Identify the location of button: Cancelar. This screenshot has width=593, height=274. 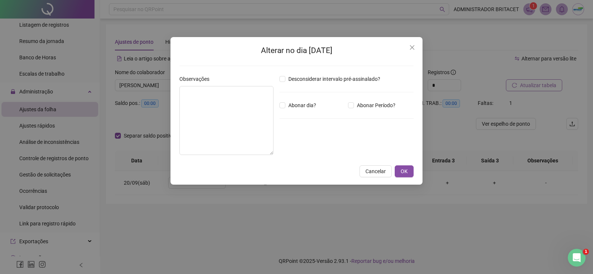
(376, 171).